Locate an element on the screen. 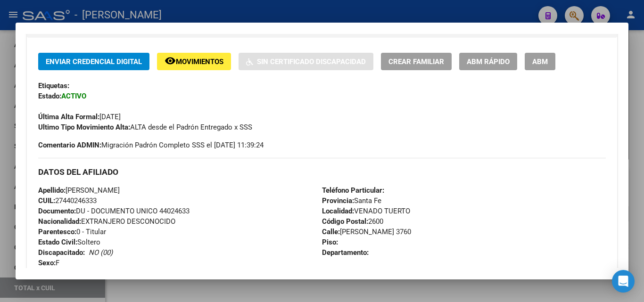 This screenshot has height=302, width=644. button: Crear Familiar is located at coordinates (417, 61).